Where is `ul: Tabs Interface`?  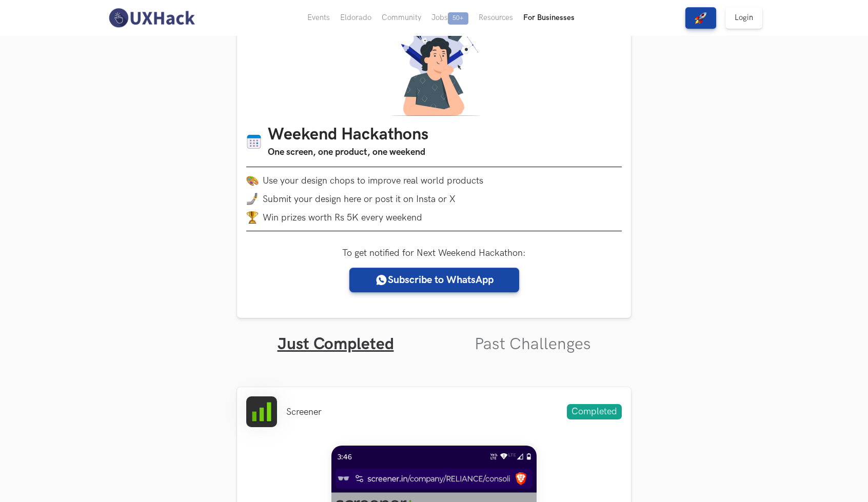 ul: Tabs Interface is located at coordinates (434, 336).